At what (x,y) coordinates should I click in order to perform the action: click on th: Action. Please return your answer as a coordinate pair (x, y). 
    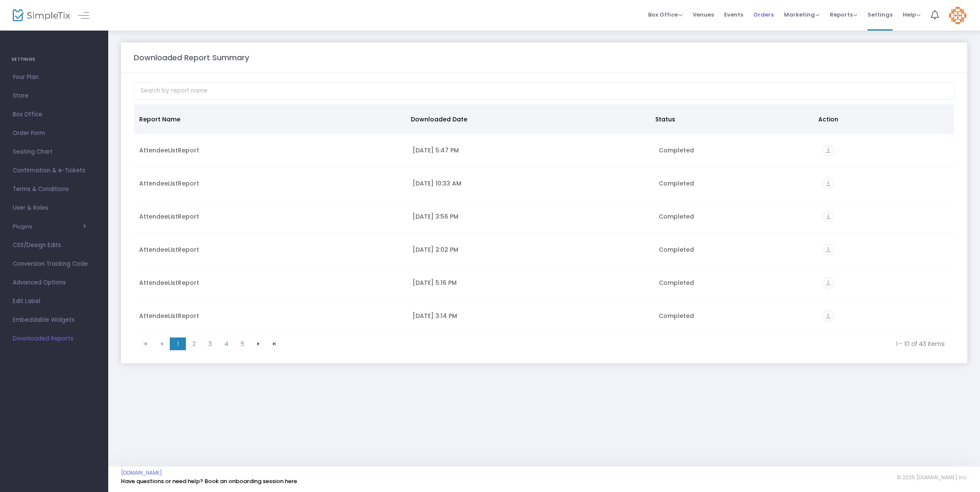
    Looking at the image, I should click on (881, 119).